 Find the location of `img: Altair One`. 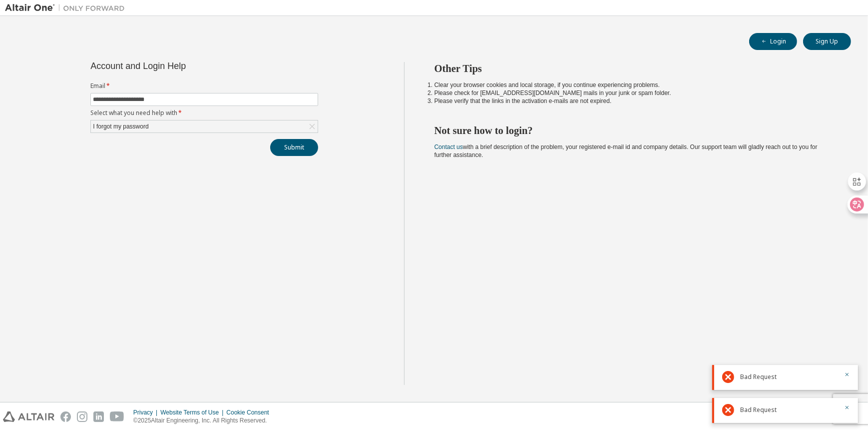

img: Altair One is located at coordinates (67, 8).